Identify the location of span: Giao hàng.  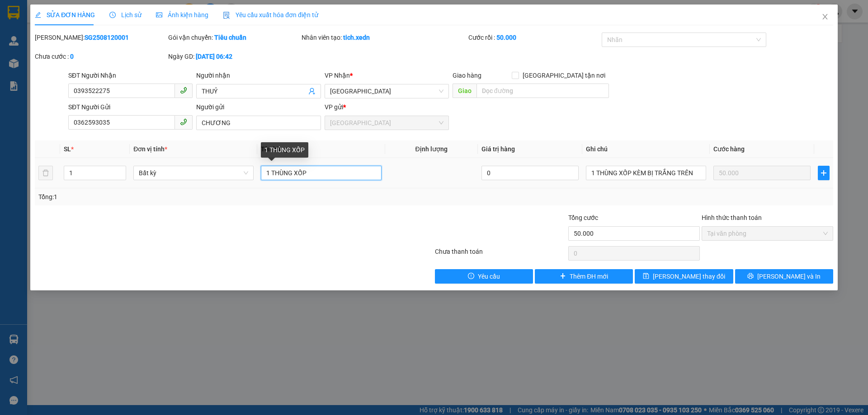
(466, 76).